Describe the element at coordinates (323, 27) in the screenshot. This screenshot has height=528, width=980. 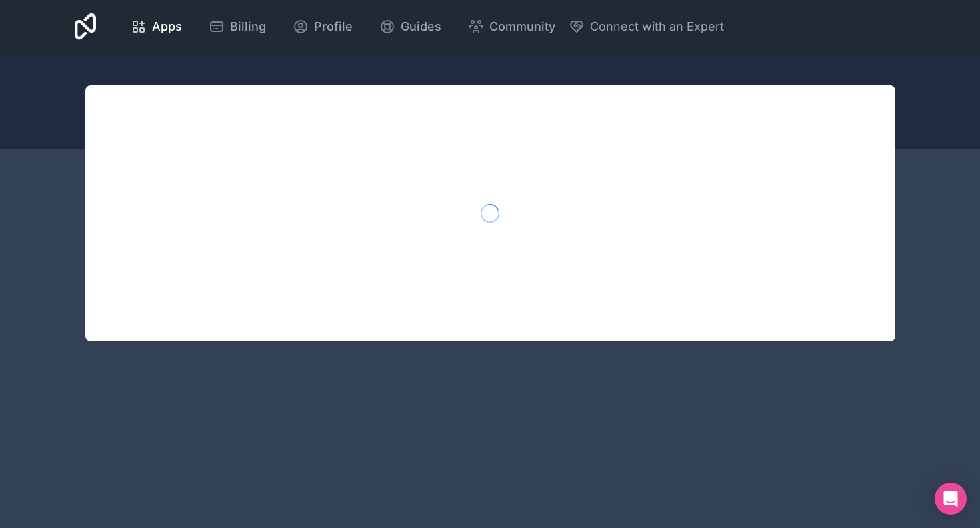
I see `a: Profile` at that location.